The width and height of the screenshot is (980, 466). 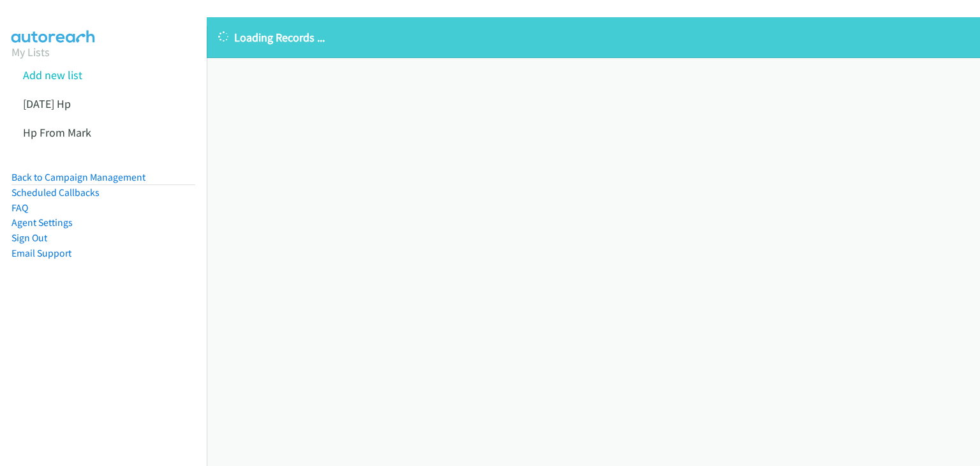 What do you see at coordinates (29, 237) in the screenshot?
I see `a: Sign Out` at bounding box center [29, 237].